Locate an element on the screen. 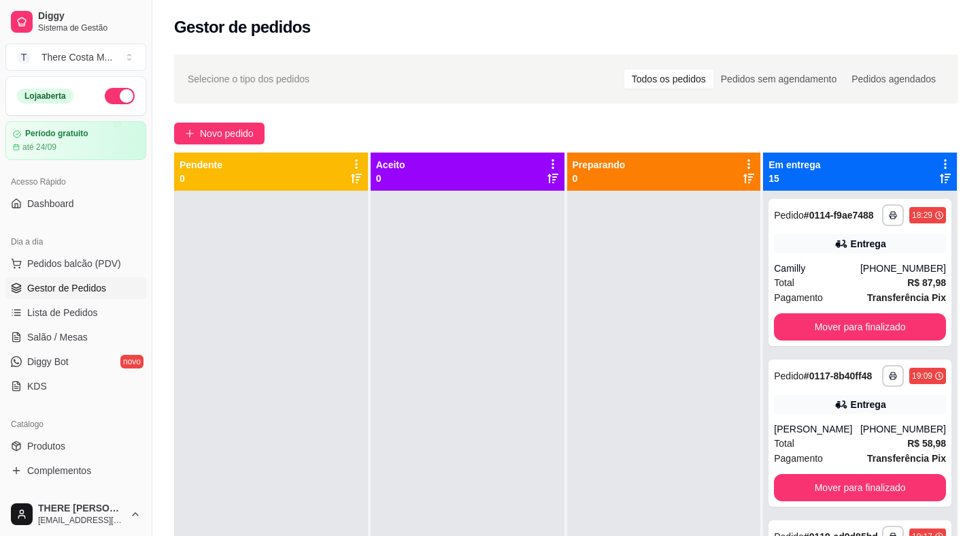  span: plus is located at coordinates (190, 133).